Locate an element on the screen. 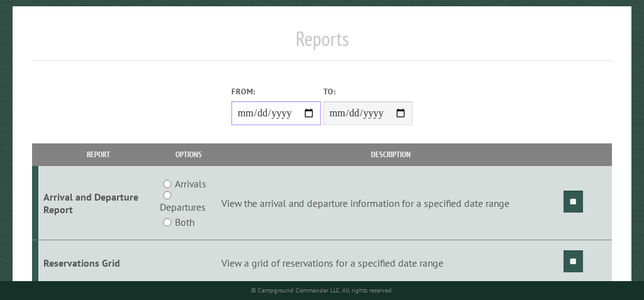 This screenshot has height=300, width=644. th: Description is located at coordinates (391, 154).